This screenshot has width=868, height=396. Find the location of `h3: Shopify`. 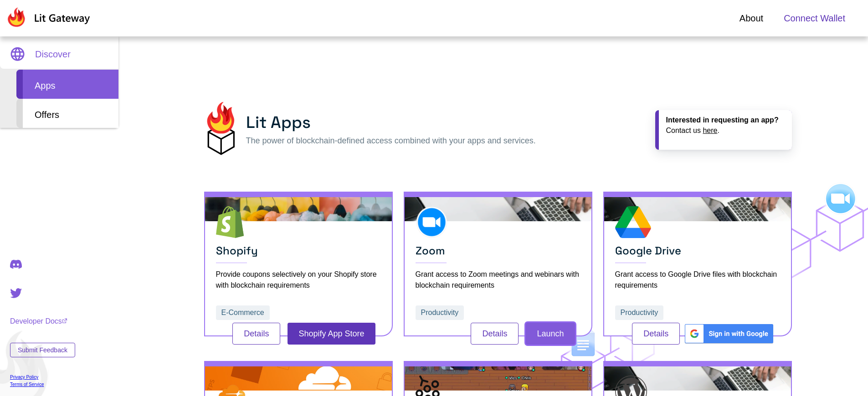

h3: Shopify is located at coordinates (299, 253).